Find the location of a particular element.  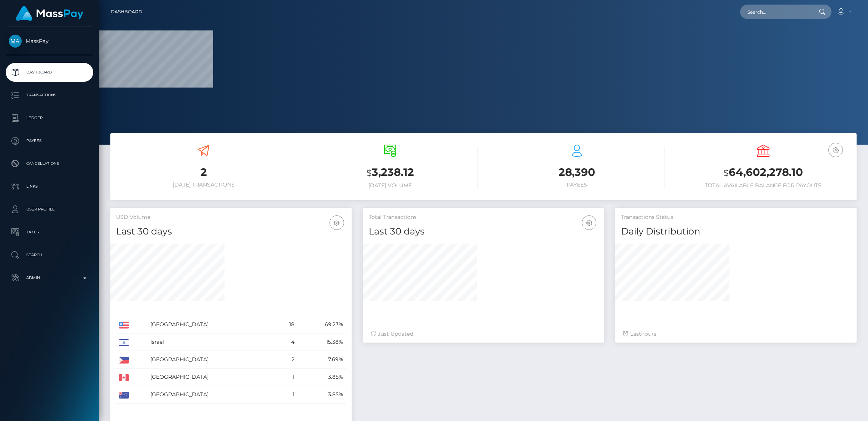

a: Links is located at coordinates (50, 187).